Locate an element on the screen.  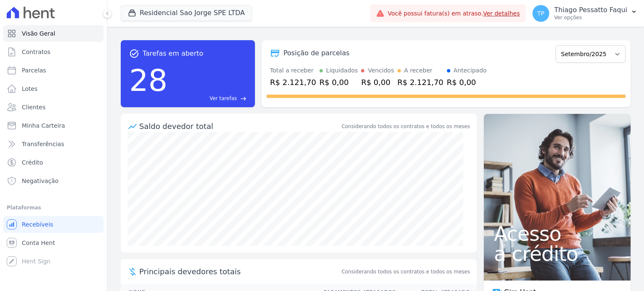
p: Thiago Pessatto Faqui is located at coordinates (591, 10).